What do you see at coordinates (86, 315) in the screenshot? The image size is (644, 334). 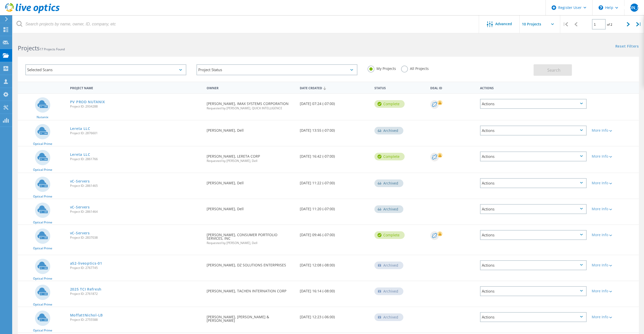 I see `a: MoffattNichol-LB` at bounding box center [86, 315].